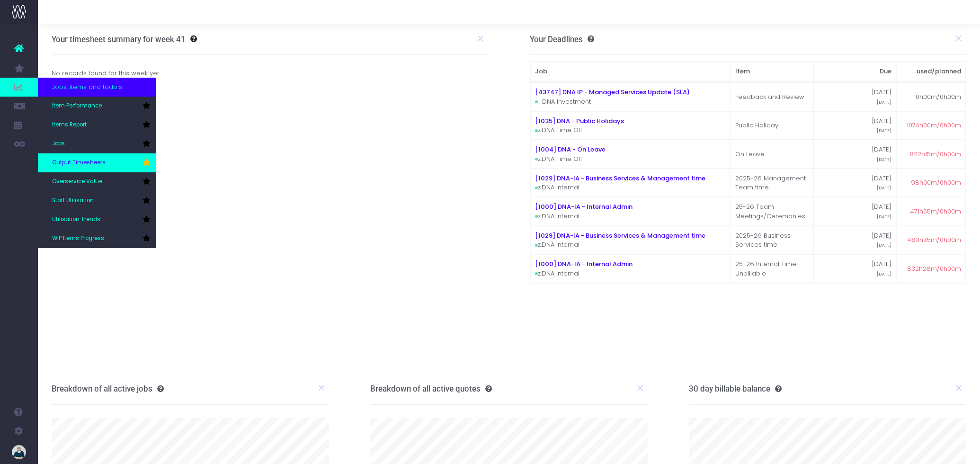  Describe the element at coordinates (735, 389) in the screenshot. I see `h3: 30 day billable balance` at that location.